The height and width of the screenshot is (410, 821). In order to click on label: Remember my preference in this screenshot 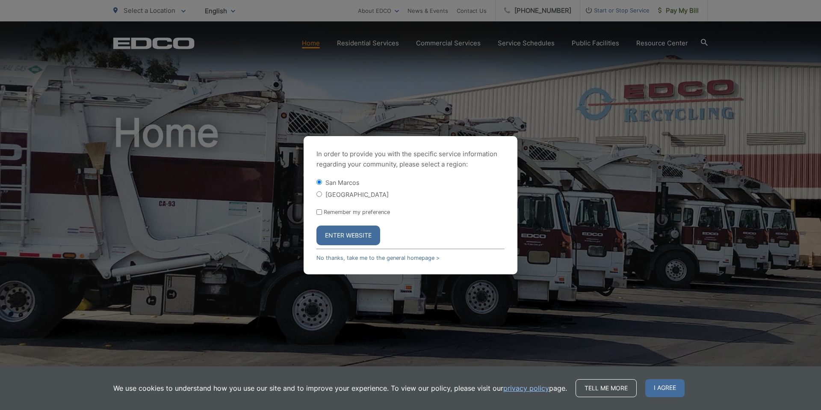, I will do `click(357, 212)`.